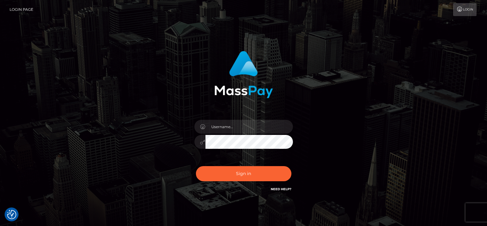  I want to click on a: Login, so click(465, 10).